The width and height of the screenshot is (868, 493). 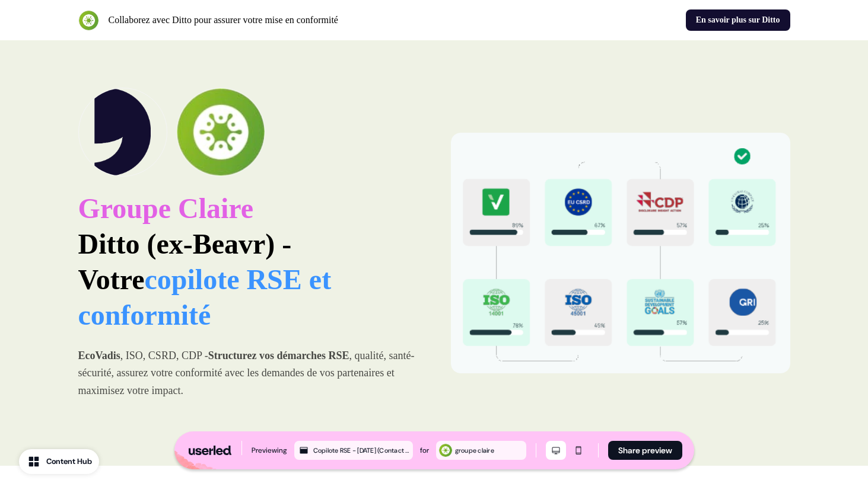 What do you see at coordinates (99, 356) in the screenshot?
I see `strong: EcoVadis` at bounding box center [99, 356].